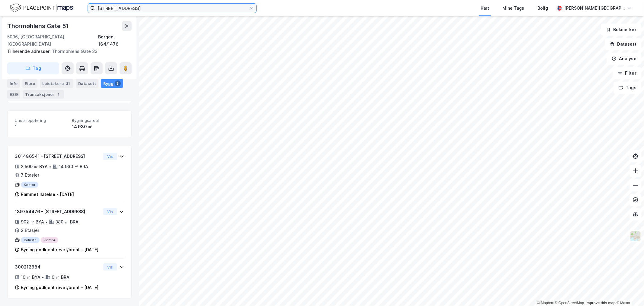 The height and width of the screenshot is (306, 644). Describe the element at coordinates (39, 26) in the screenshot. I see `div: Thormøhlens Gate 51` at that location.